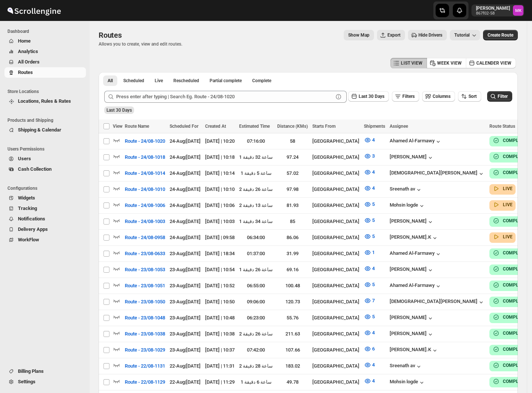 Image resolution: width=532 pixels, height=393 pixels. Describe the element at coordinates (293, 318) in the screenshot. I see `div: 55.76` at that location.